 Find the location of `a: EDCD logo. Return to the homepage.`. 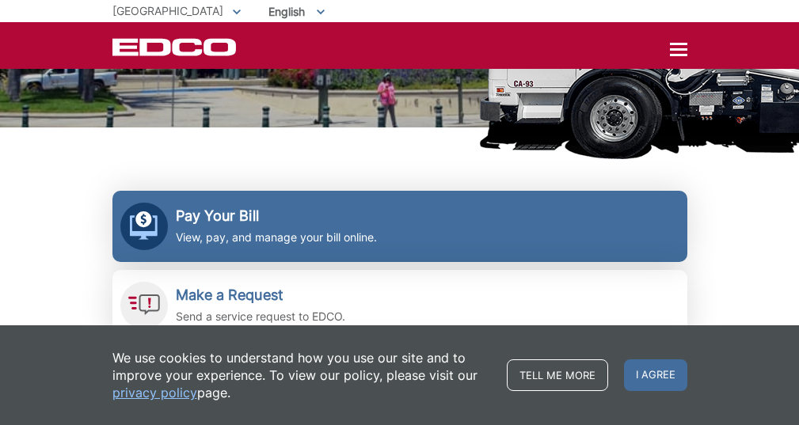

a: EDCD logo. Return to the homepage. is located at coordinates (175, 47).